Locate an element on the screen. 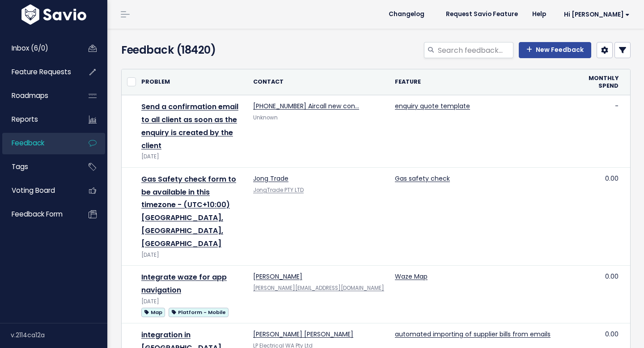  div: v.2114ca12a is located at coordinates (59, 335).